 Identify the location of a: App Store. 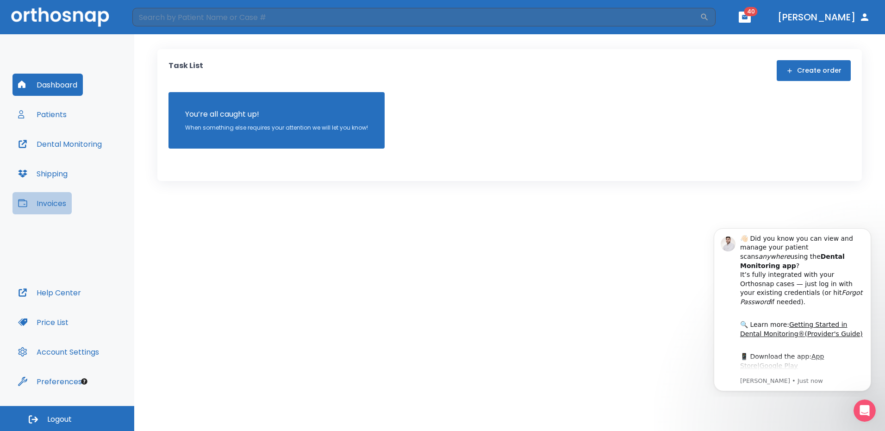
(82, 141).